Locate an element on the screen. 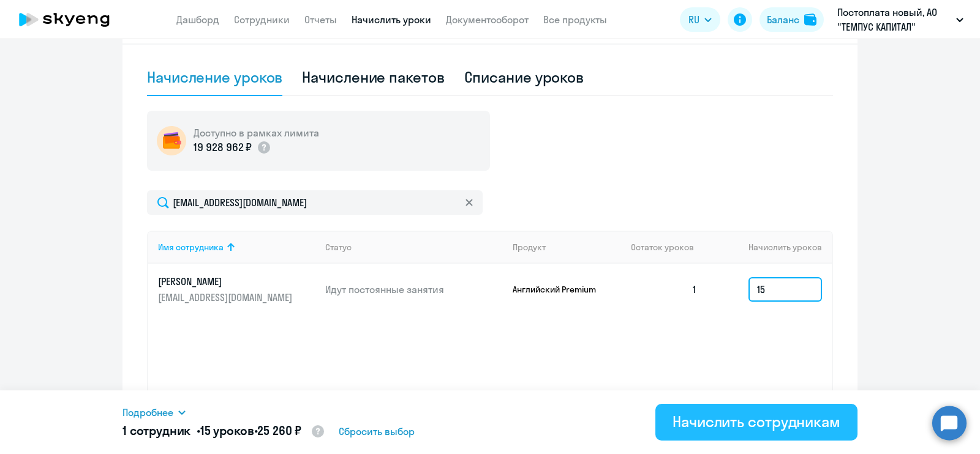 Image resolution: width=980 pixels, height=454 pixels. button: Постоплата новый, АО "ТЕМПУС КАПИТАЛ" is located at coordinates (900, 19).